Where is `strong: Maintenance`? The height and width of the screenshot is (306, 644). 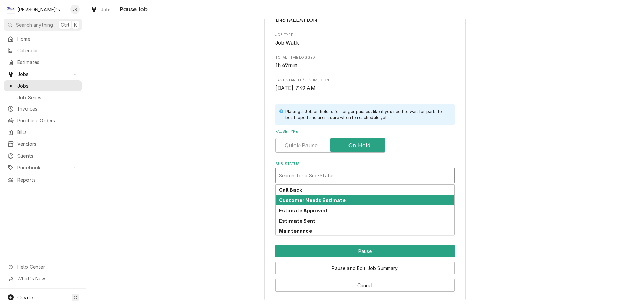
strong: Maintenance is located at coordinates (296, 231).